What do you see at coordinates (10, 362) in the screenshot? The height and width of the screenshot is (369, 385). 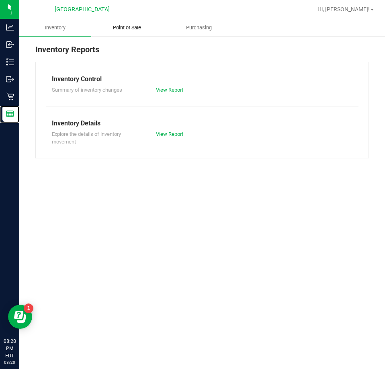 I see `p: 08/20` at bounding box center [10, 362].